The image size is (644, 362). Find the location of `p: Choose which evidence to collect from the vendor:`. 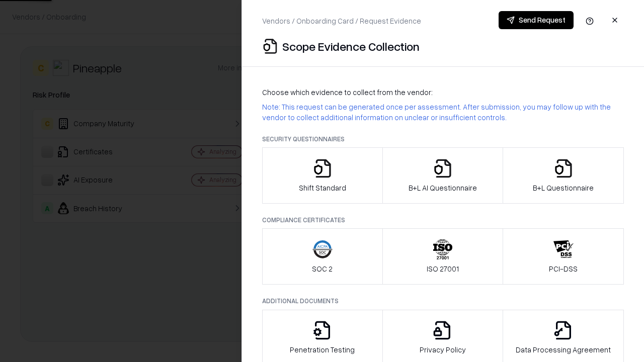

p: Choose which evidence to collect from the vendor: is located at coordinates (443, 92).